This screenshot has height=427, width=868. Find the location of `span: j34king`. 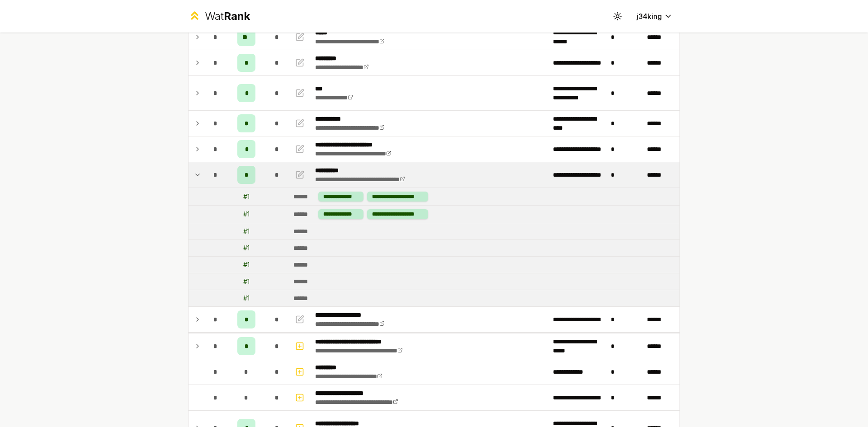

span: j34king is located at coordinates (649, 16).